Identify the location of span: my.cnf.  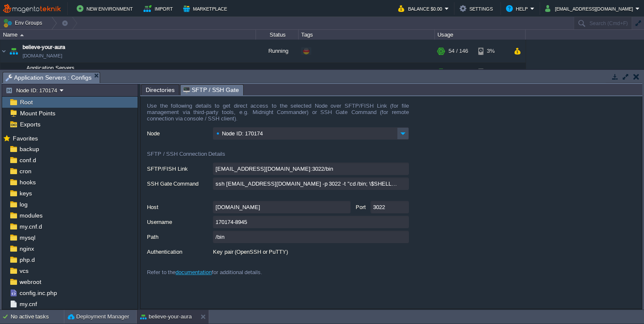
(28, 304).